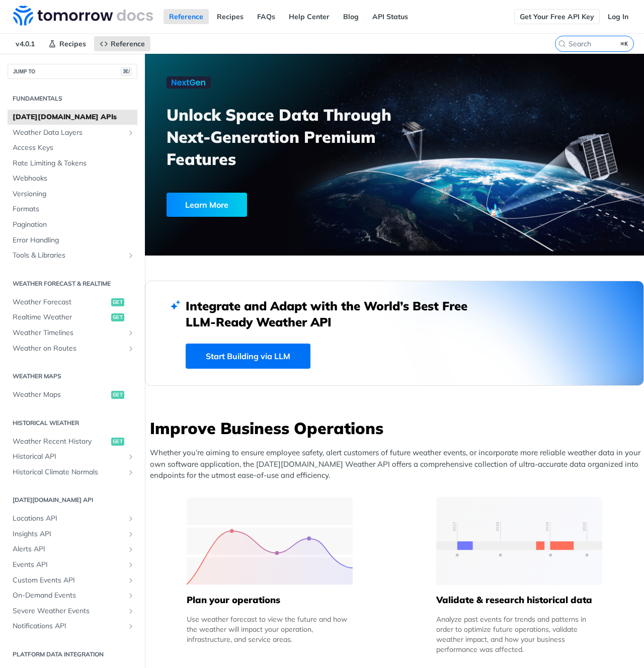 This screenshot has height=668, width=644. Describe the element at coordinates (73, 472) in the screenshot. I see `a: Historical Climate NormalsShow subpages for Historical Climate Normals` at that location.